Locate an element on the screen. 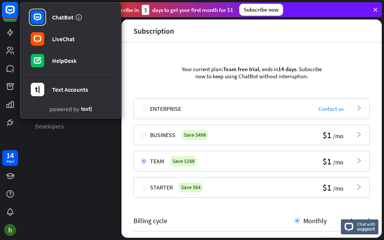 The width and height of the screenshot is (384, 240). span: Contact us is located at coordinates (331, 109).